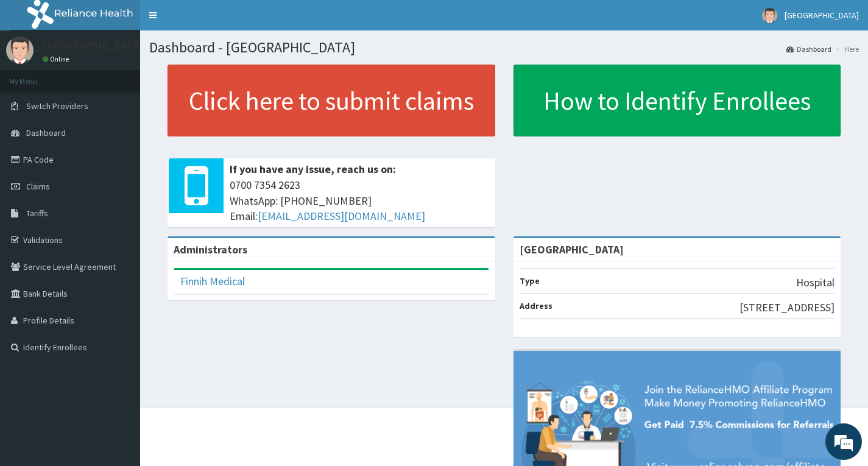  What do you see at coordinates (38, 186) in the screenshot?
I see `span: Claims` at bounding box center [38, 186].